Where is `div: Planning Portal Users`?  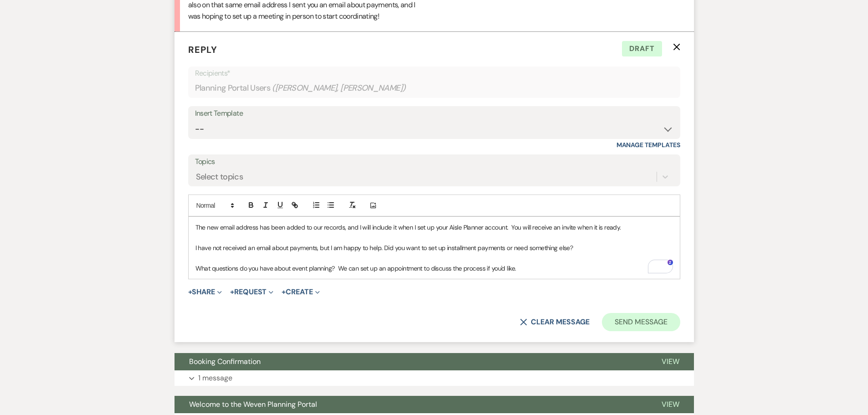
div: Planning Portal Users is located at coordinates (435, 88).